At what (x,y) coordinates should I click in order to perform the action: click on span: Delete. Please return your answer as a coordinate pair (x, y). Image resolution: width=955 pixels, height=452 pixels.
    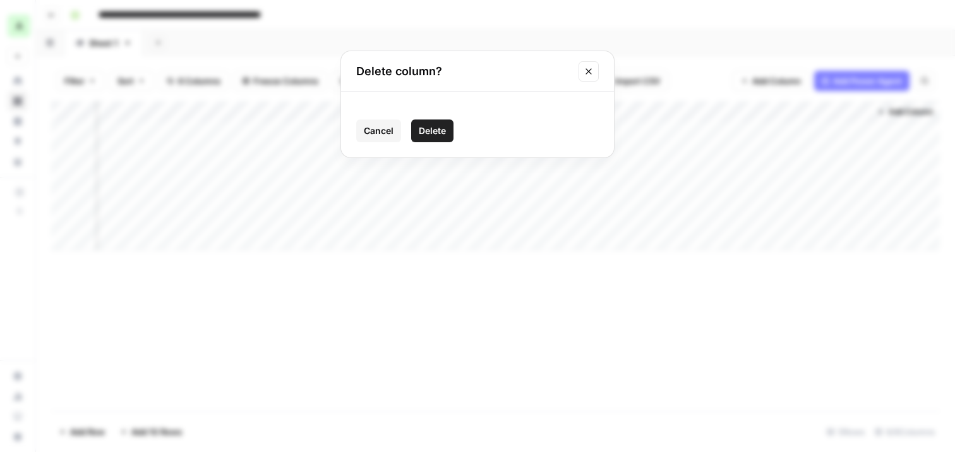
    Looking at the image, I should click on (432, 131).